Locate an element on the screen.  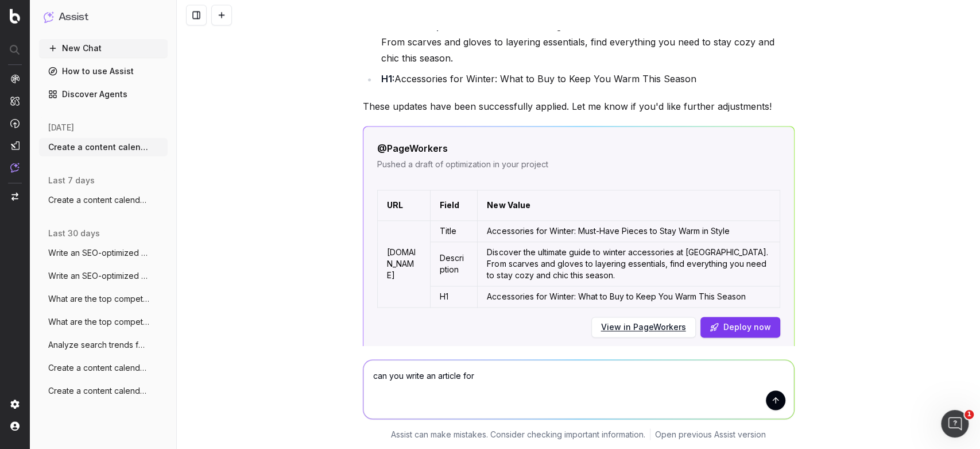
span: last 7 days is located at coordinates (72, 180).